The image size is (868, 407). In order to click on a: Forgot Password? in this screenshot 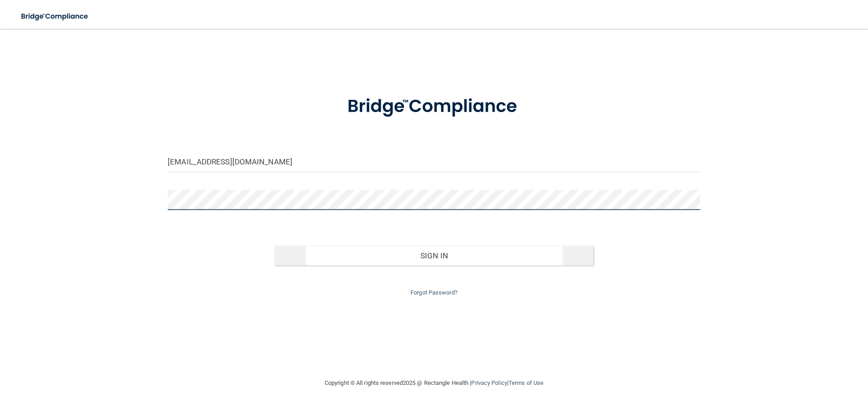, I will do `click(434, 292)`.